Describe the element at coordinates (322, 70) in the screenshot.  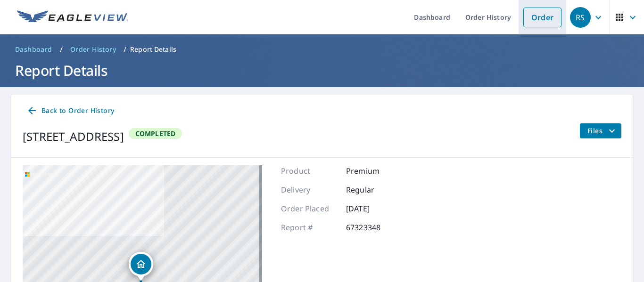
I see `h1: Report Details` at that location.